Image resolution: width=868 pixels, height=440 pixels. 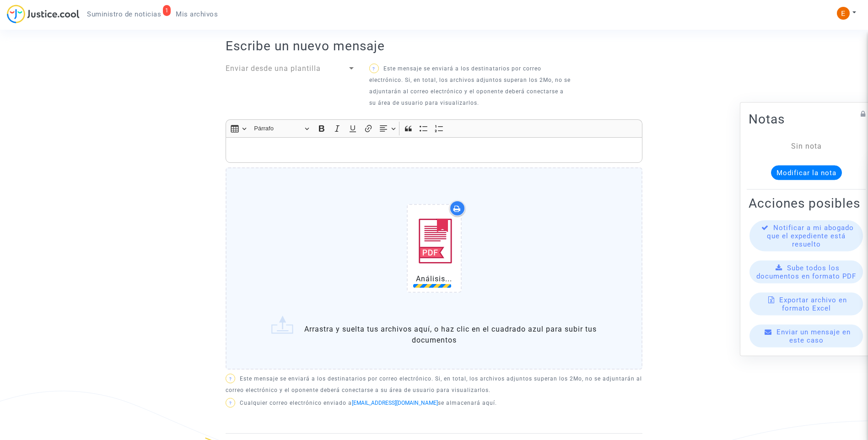 I want to click on a: Mis archivos, so click(x=197, y=14).